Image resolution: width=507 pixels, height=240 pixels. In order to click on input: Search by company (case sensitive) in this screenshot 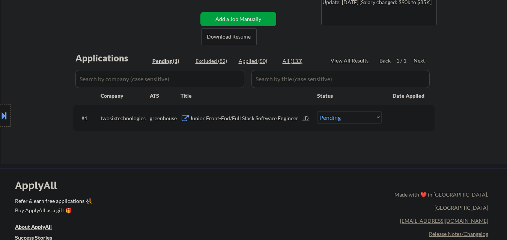, I will do `click(160, 79)`.